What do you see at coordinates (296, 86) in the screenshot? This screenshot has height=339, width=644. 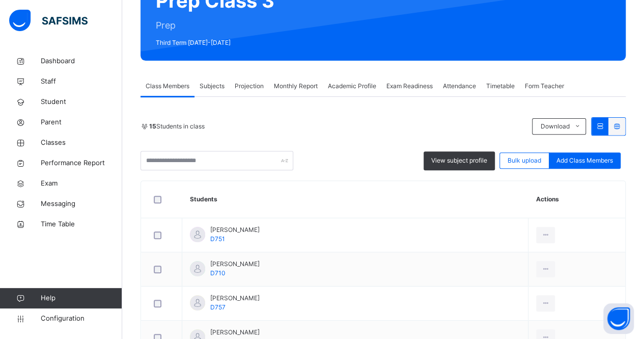 I see `span: Monthly Report` at bounding box center [296, 86].